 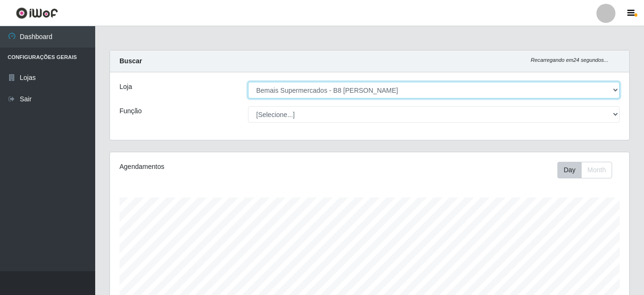 What do you see at coordinates (219, 167) in the screenshot?
I see `div: Agendamentos` at bounding box center [219, 167].